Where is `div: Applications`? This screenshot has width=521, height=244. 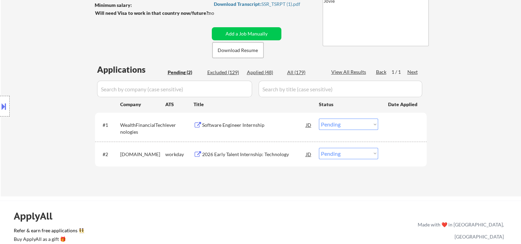
div: Applications is located at coordinates (131, 70).